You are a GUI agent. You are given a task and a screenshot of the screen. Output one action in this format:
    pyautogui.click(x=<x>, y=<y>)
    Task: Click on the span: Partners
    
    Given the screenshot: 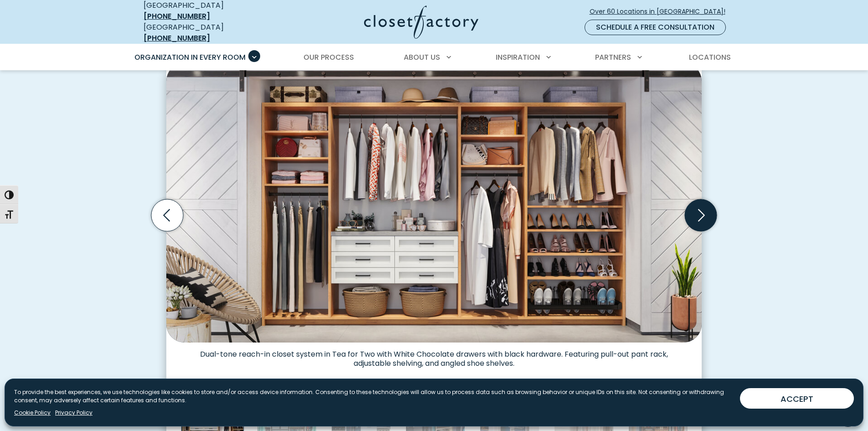 What is the action you would take?
    pyautogui.click(x=613, y=57)
    